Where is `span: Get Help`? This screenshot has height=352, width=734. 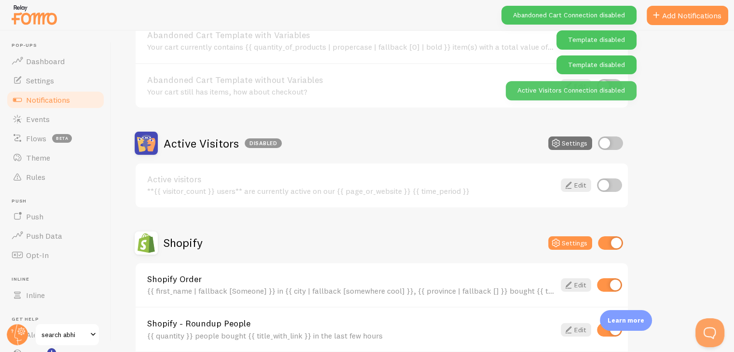
span: Get Help is located at coordinates (58, 319).